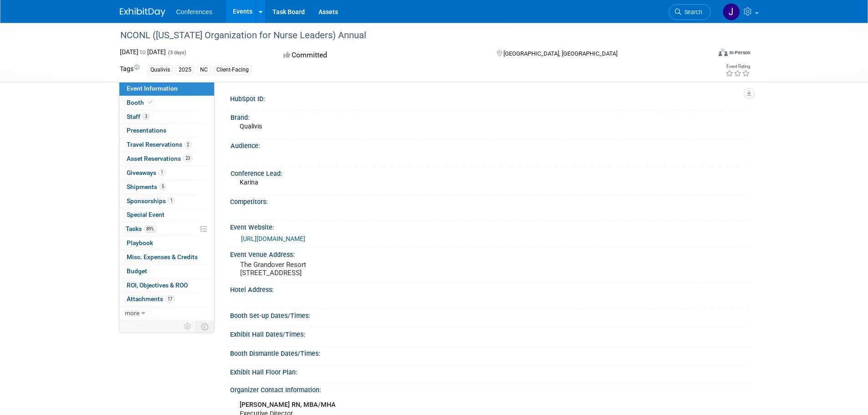 The width and height of the screenshot is (868, 415). Describe the element at coordinates (251, 126) in the screenshot. I see `span: Qualivis` at that location.